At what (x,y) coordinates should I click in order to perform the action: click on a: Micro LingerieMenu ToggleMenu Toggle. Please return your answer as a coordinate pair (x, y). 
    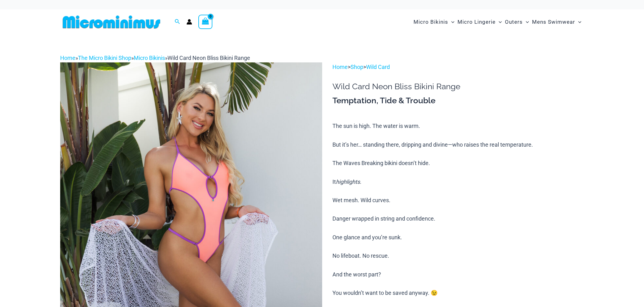
    Looking at the image, I should click on (480, 22).